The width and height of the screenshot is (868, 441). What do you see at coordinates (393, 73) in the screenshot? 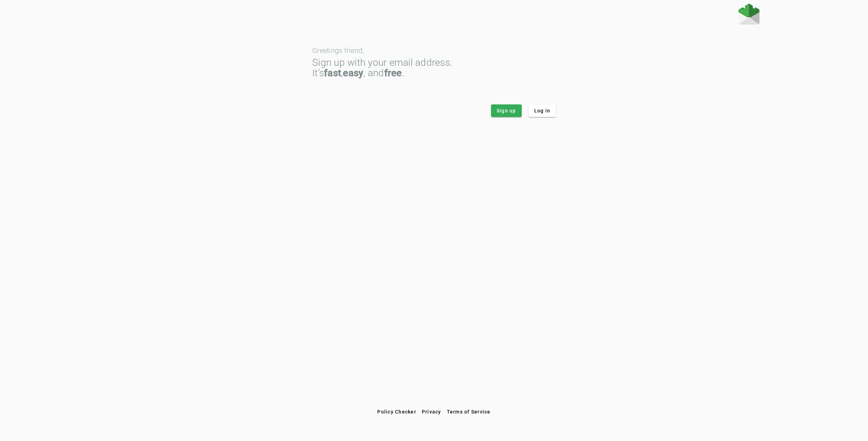
I see `strong: free` at bounding box center [393, 73].